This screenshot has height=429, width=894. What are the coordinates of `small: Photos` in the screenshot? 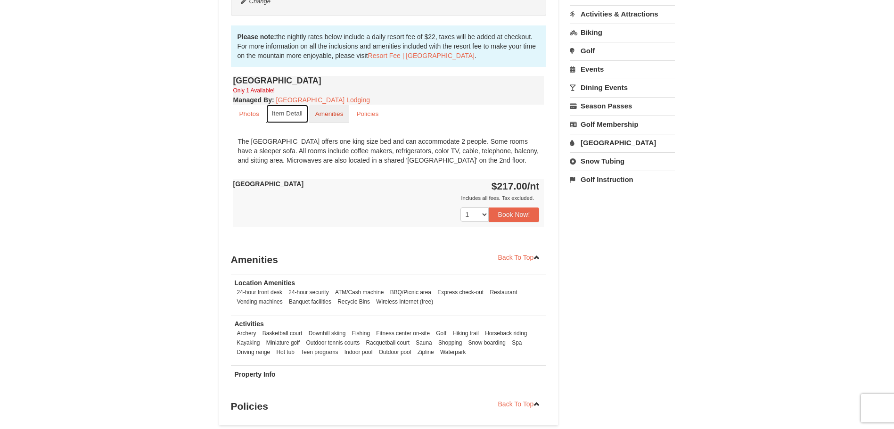 It's located at (249, 114).